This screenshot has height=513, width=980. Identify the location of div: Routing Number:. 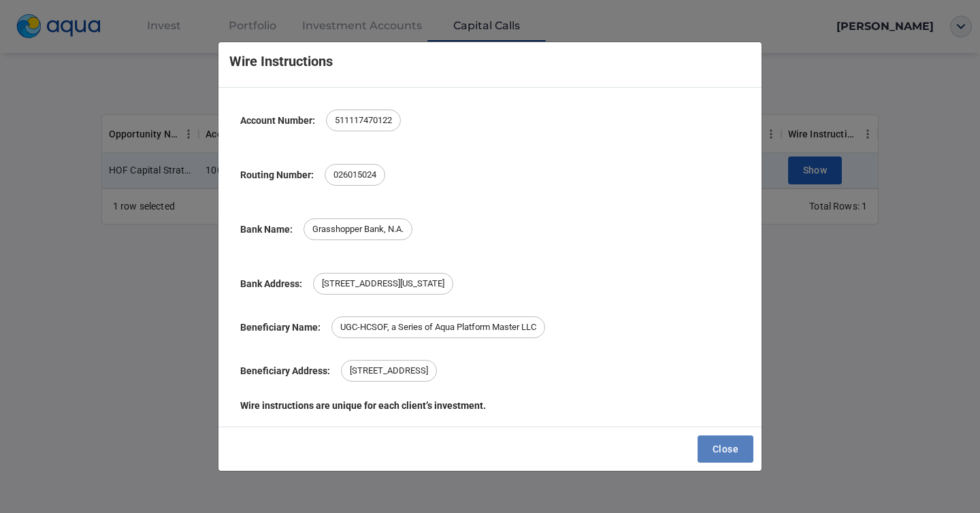
(277, 175).